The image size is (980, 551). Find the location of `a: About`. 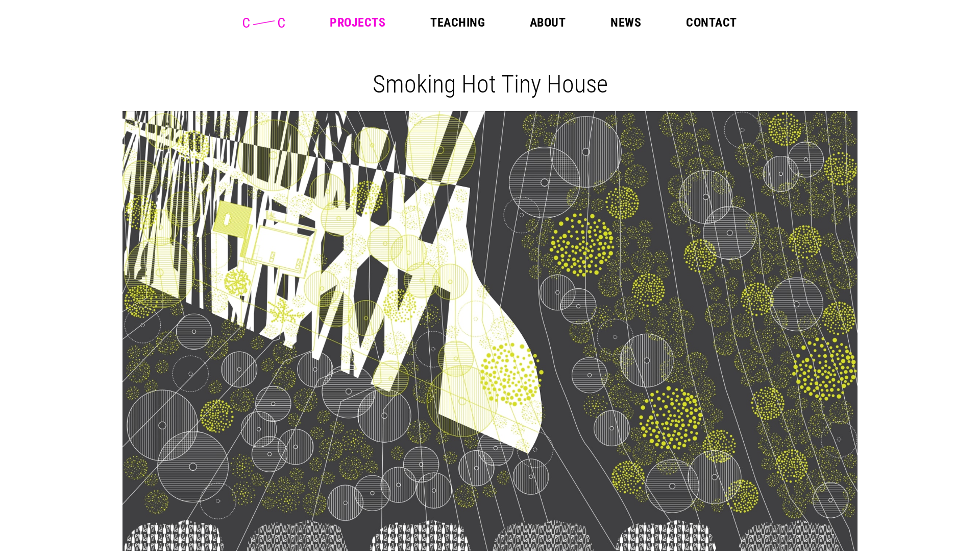

a: About is located at coordinates (548, 23).